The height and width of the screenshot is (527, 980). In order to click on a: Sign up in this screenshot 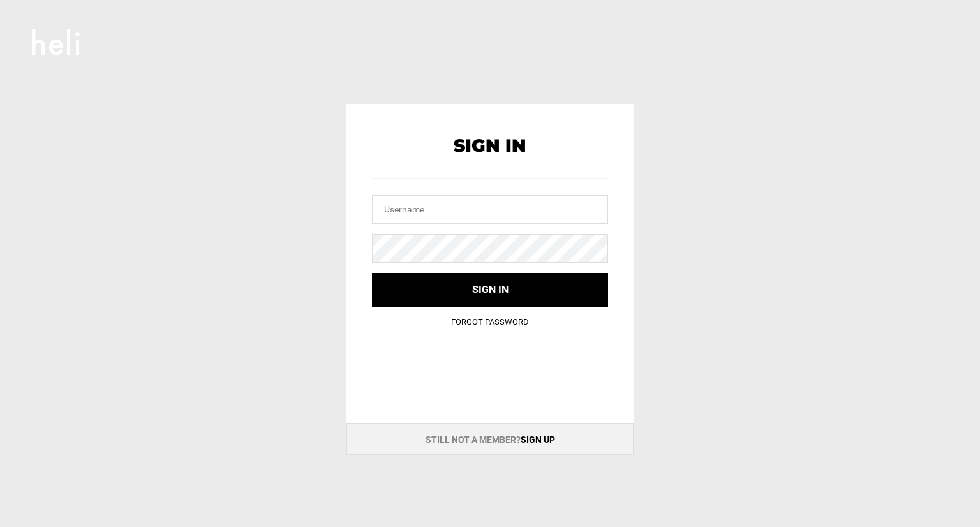, I will do `click(538, 439)`.